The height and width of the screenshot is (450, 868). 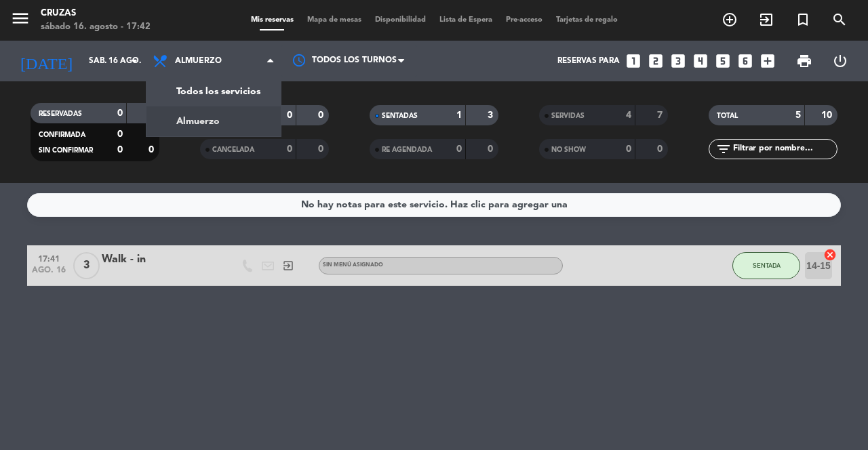 What do you see at coordinates (272, 20) in the screenshot?
I see `span: Mis reservas` at bounding box center [272, 20].